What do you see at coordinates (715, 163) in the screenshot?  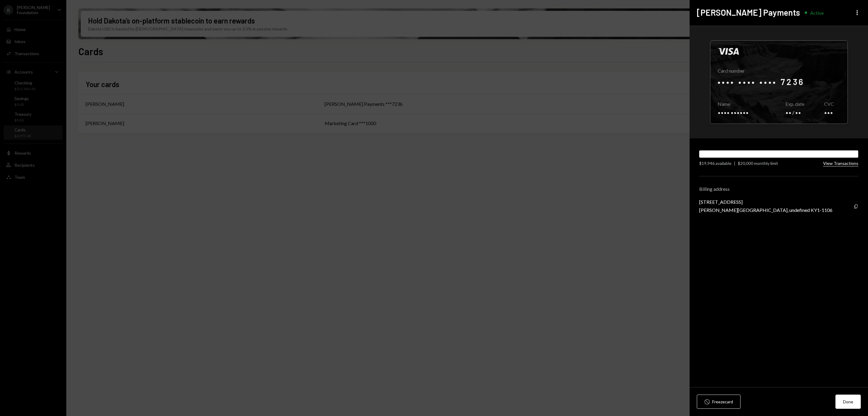 I see `div: $19,946 available` at bounding box center [715, 163].